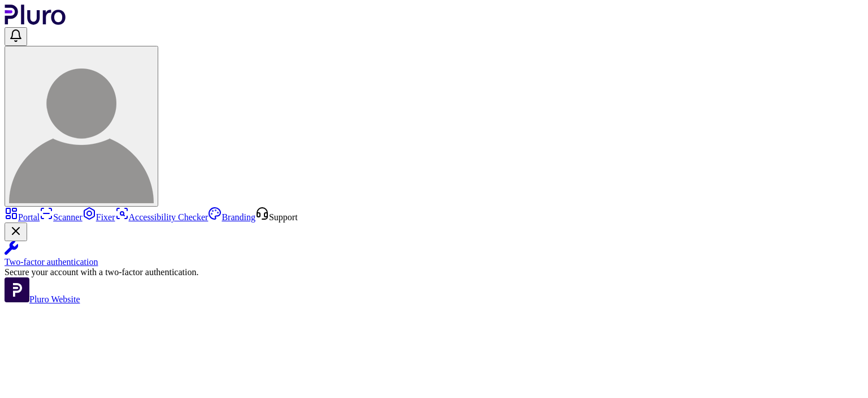 This screenshot has width=868, height=398. I want to click on aside: Sidebar menu, so click(434, 255).